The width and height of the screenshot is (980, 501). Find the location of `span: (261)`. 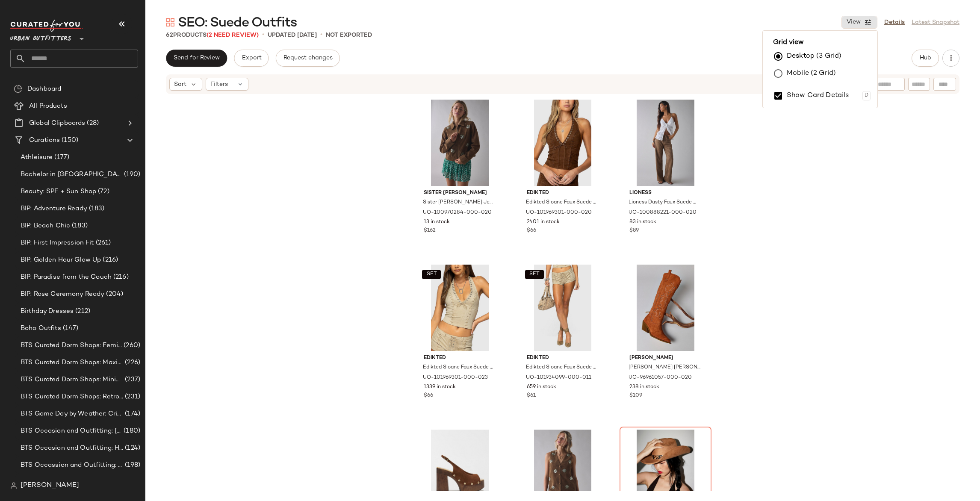

span: (261) is located at coordinates (102, 243).